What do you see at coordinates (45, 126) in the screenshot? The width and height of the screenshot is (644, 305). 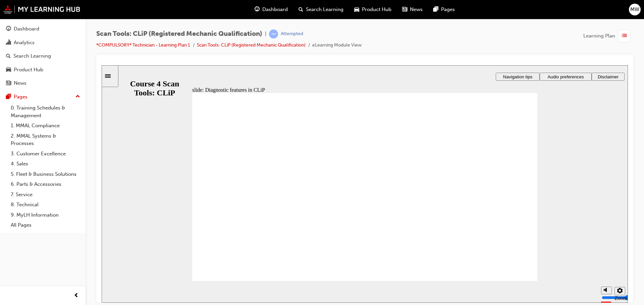 I see `a: 1. MMAL Compliance` at bounding box center [45, 126].